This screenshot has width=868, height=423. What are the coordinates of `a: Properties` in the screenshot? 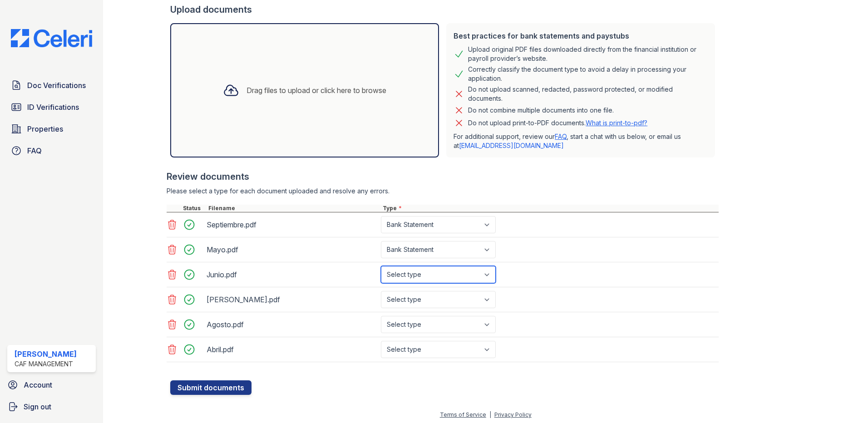 It's located at (51, 129).